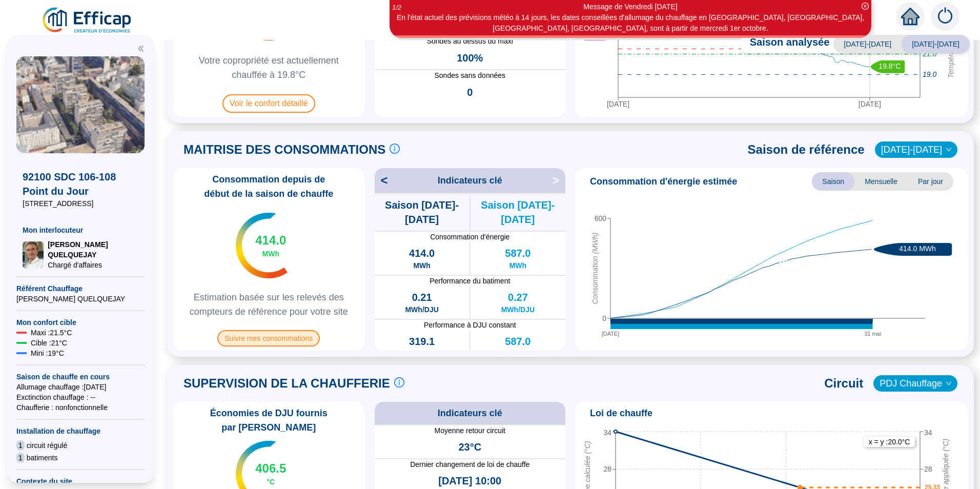 The height and width of the screenshot is (489, 980). What do you see at coordinates (865, 6) in the screenshot?
I see `span: close-circle` at bounding box center [865, 6].